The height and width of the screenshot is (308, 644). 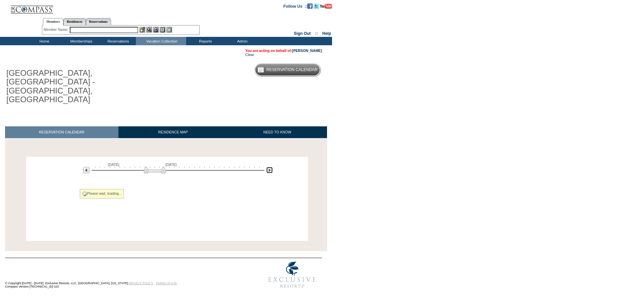 What do you see at coordinates (156, 30) in the screenshot?
I see `img: Impersonate` at bounding box center [156, 30].